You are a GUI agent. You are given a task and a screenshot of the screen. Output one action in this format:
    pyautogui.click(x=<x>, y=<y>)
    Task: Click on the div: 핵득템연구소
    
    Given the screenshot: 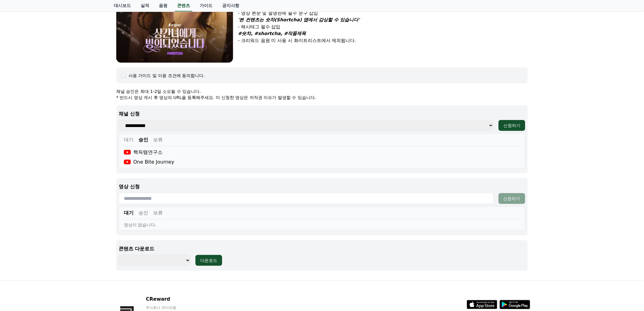 What is the action you would take?
    pyautogui.click(x=143, y=153)
    